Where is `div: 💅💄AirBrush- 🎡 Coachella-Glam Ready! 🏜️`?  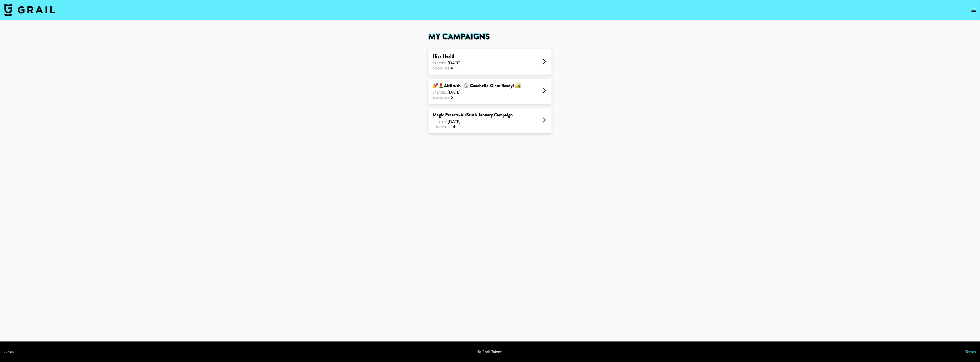
div: 💅💄AirBrush- 🎡 Coachella-Glam Ready! 🏜️ is located at coordinates (477, 86).